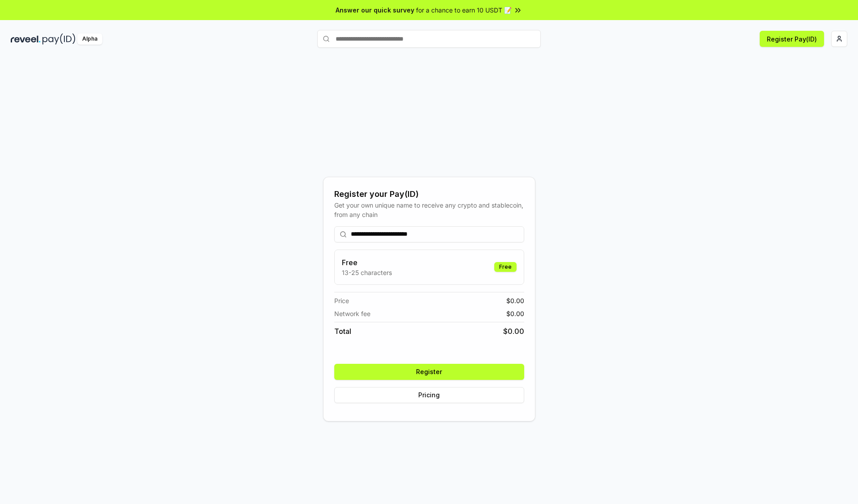 Image resolution: width=858 pixels, height=504 pixels. I want to click on span: Price, so click(341, 300).